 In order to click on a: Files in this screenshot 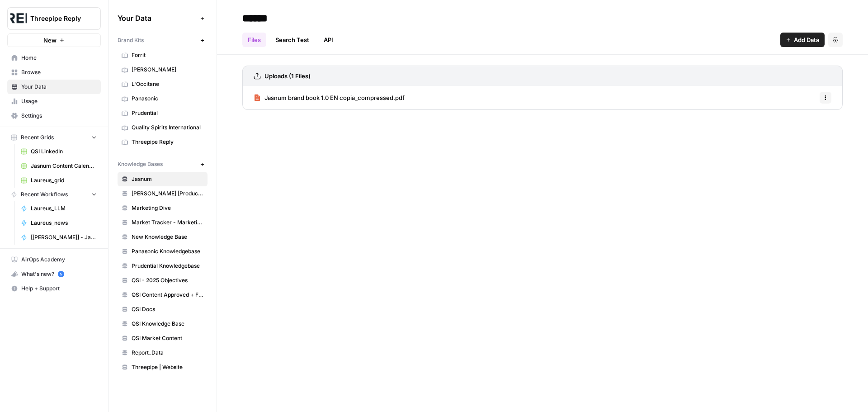, I will do `click(254, 40)`.